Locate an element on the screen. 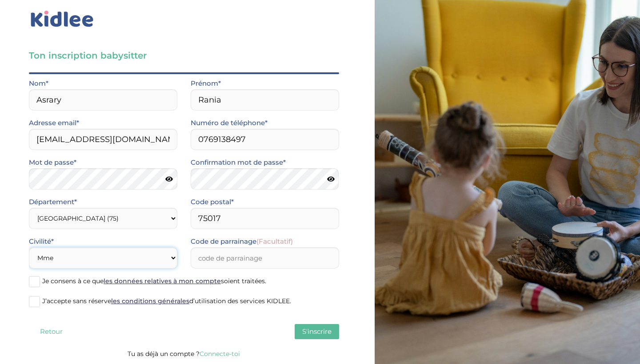 This screenshot has width=640, height=364. button: S'inscrire is located at coordinates (317, 332).